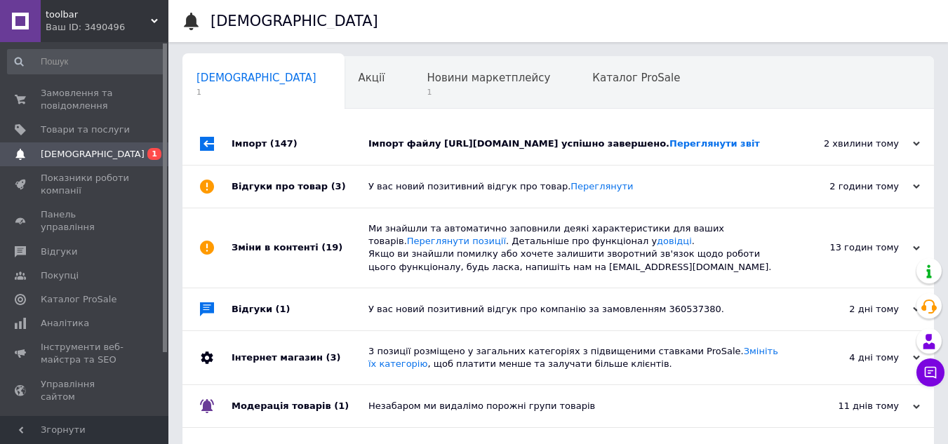 This screenshot has height=444, width=948. Describe the element at coordinates (601, 186) in the screenshot. I see `a: Переглянути` at that location.